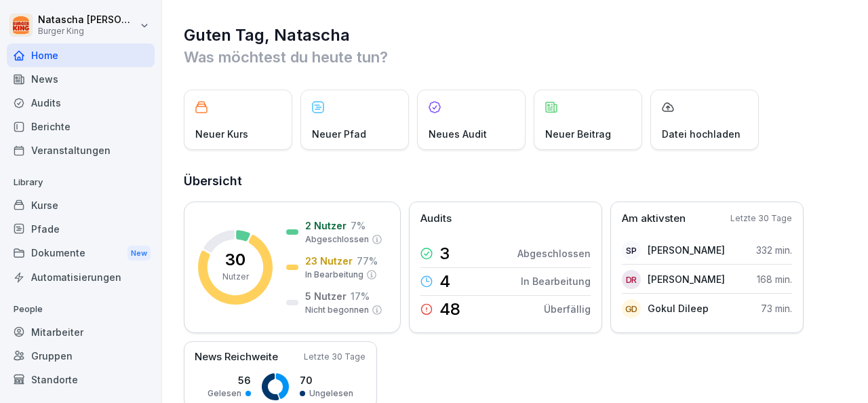 Image resolution: width=868 pixels, height=403 pixels. What do you see at coordinates (81, 102) in the screenshot?
I see `a: Audits` at bounding box center [81, 102].